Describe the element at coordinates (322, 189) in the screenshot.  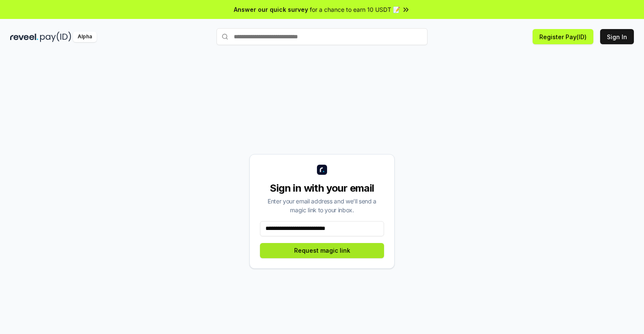
I see `div: Sign in with your email` at that location.